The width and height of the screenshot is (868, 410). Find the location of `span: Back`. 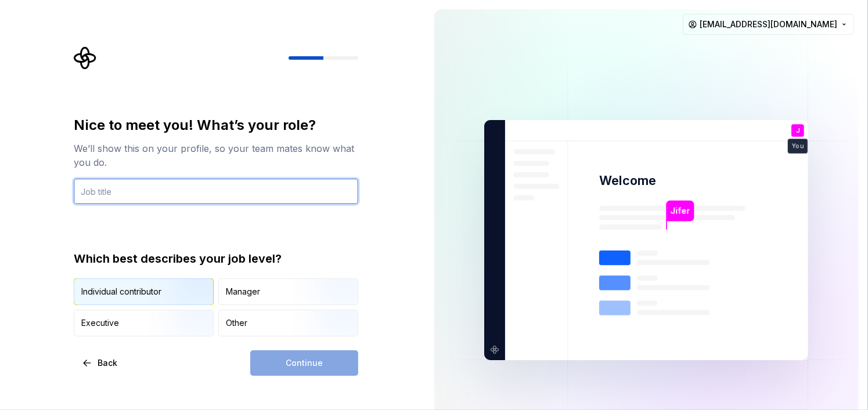

span: Back is located at coordinates (108, 363).